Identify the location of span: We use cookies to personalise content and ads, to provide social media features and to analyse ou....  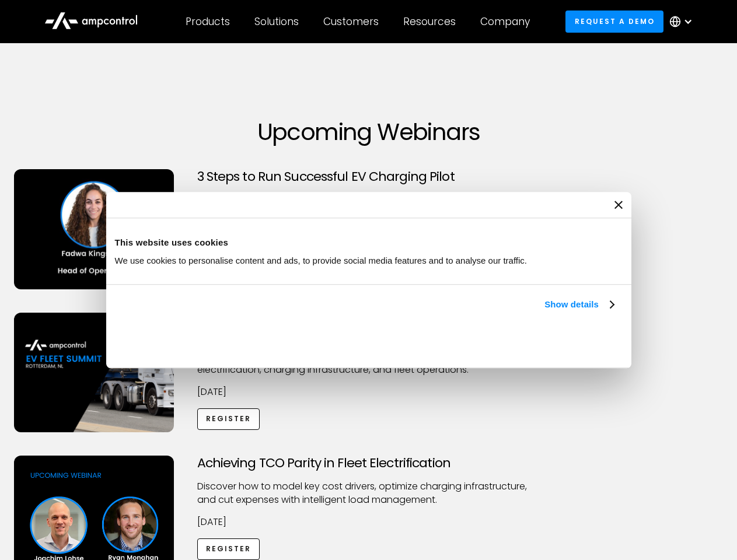
(321, 260).